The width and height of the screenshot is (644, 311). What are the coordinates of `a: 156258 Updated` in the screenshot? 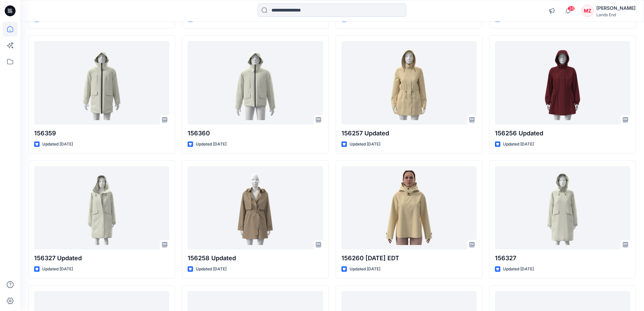 It's located at (255, 208).